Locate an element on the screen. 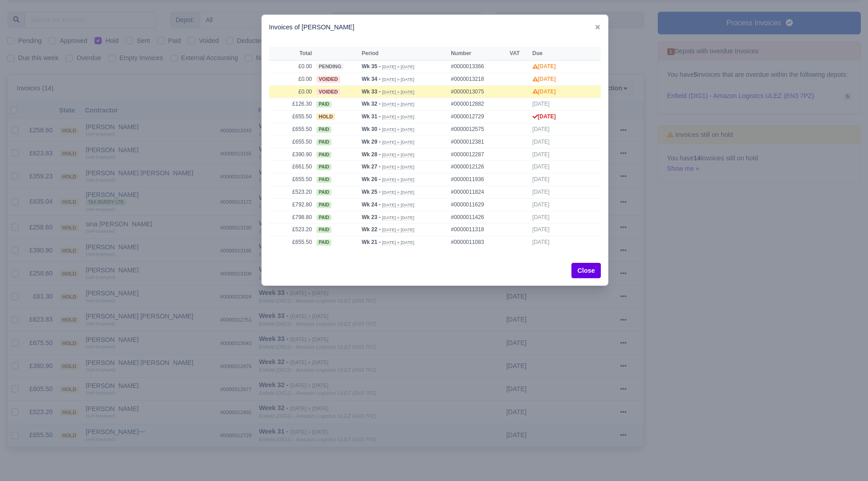  td: £661.50 is located at coordinates (292, 167).